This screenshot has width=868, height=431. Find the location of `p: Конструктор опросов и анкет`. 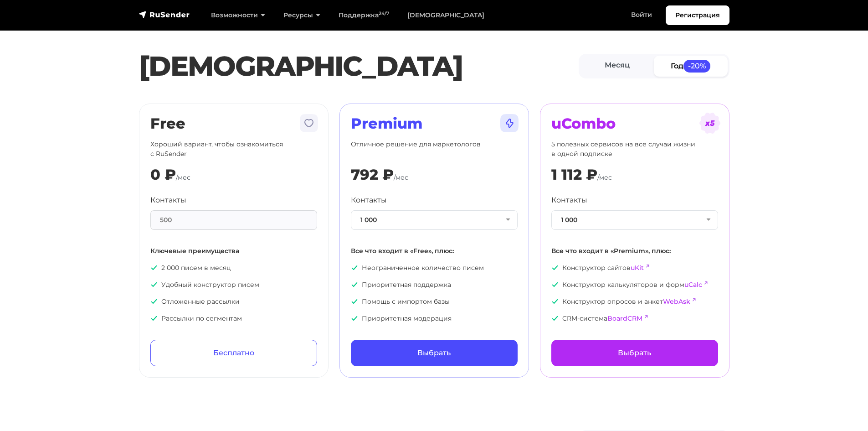

p: Конструктор опросов и анкет is located at coordinates (635, 301).